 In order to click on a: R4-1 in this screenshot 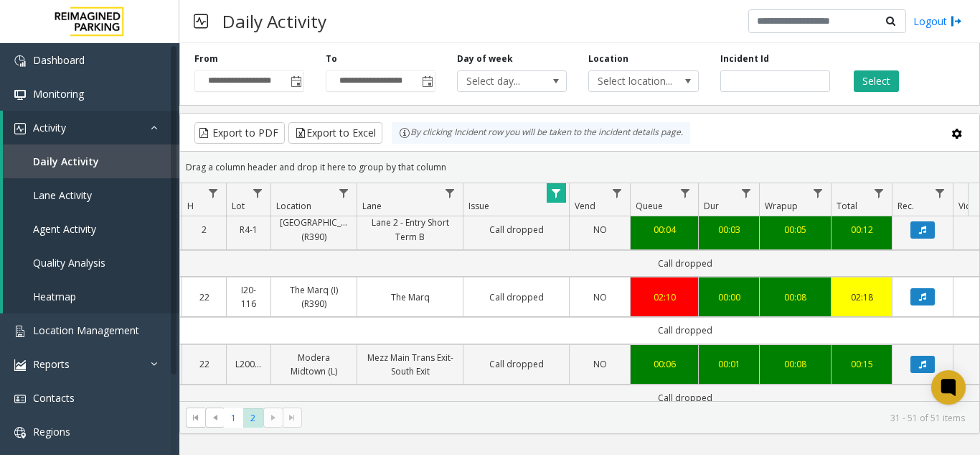, I will do `click(248, 230)`.